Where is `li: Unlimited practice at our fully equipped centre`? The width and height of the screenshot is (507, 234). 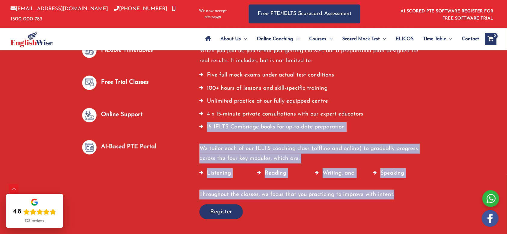 li: Unlimited practice at our fully equipped centre is located at coordinates (312, 103).